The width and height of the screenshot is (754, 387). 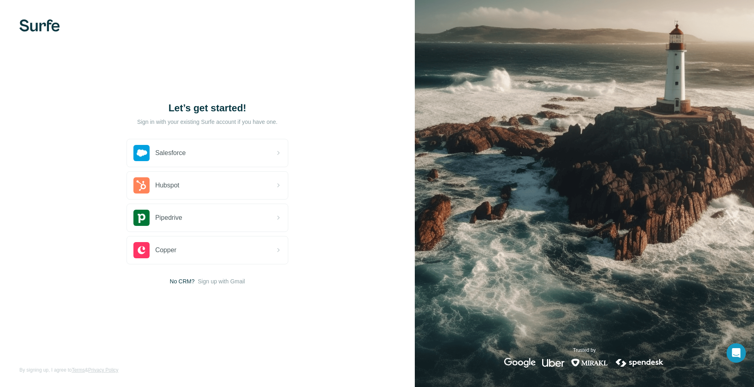 I want to click on span: Copper, so click(x=166, y=250).